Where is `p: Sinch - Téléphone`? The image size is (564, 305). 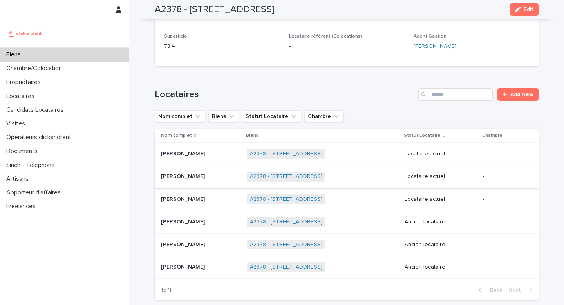 p: Sinch - Téléphone is located at coordinates (32, 165).